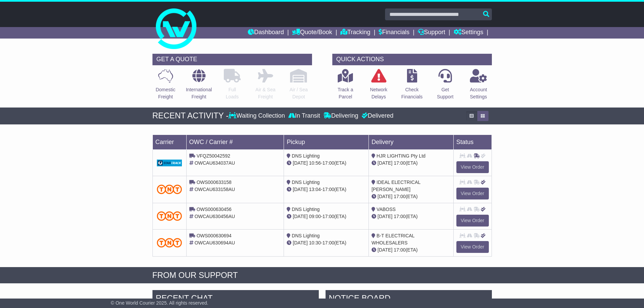 This screenshot has width=644, height=308. I want to click on div: RECENT ACTIVITY -, so click(191, 115).